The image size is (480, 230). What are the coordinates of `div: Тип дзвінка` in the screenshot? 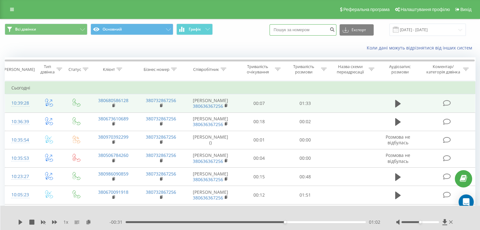 It's located at (47, 69).